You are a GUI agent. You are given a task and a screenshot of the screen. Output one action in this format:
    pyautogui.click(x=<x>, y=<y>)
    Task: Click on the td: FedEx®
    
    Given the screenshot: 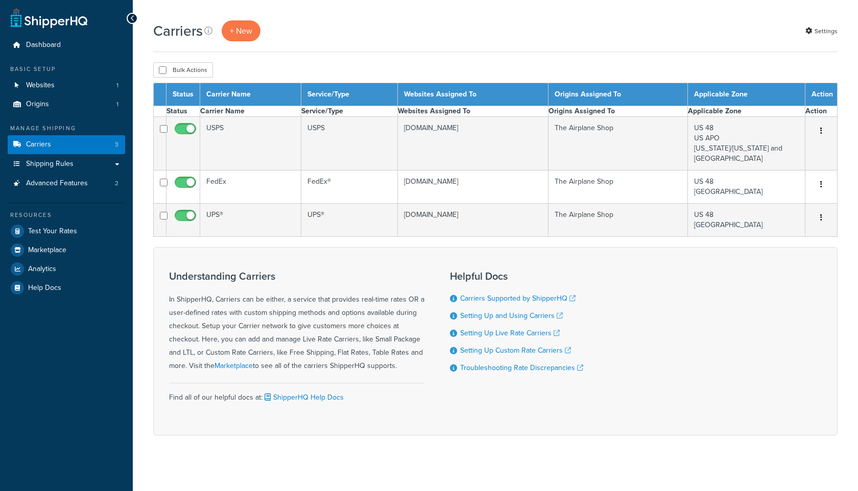 What is the action you would take?
    pyautogui.click(x=349, y=187)
    